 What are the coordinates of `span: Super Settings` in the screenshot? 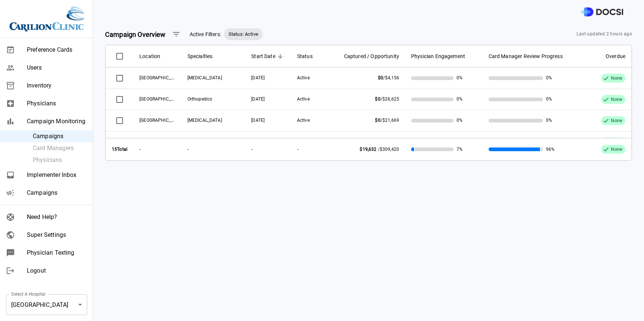 It's located at (57, 235).